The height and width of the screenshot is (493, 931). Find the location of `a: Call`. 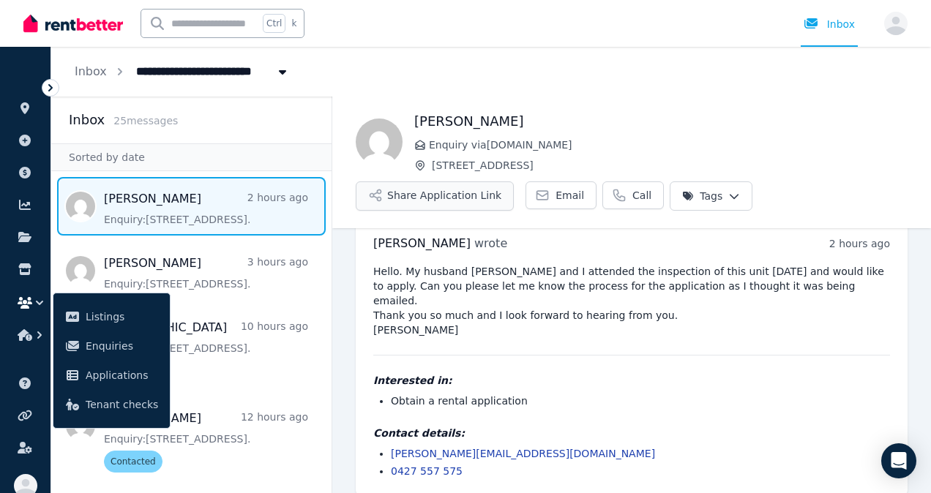

a: Call is located at coordinates (633, 195).